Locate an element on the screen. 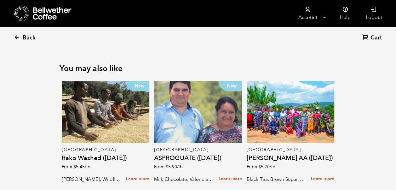  p: Milk Chocolate, Valencia Orange, Agave is located at coordinates (184, 179).